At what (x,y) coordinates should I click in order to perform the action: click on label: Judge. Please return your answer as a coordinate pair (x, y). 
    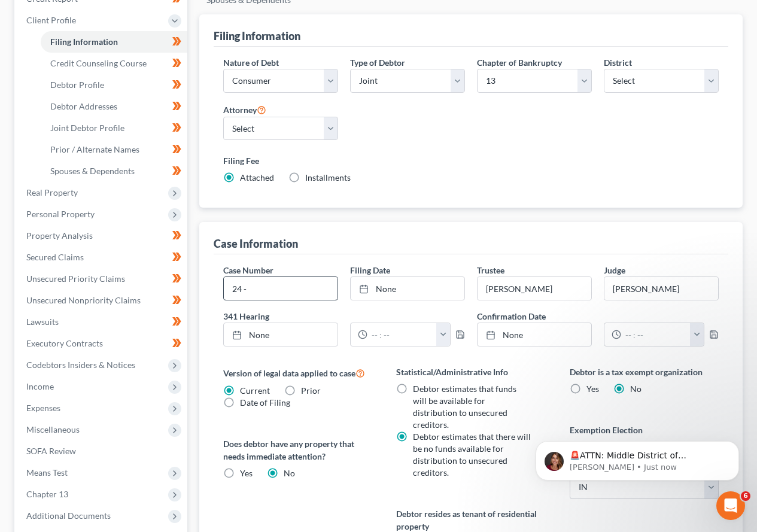
    Looking at the image, I should click on (615, 270).